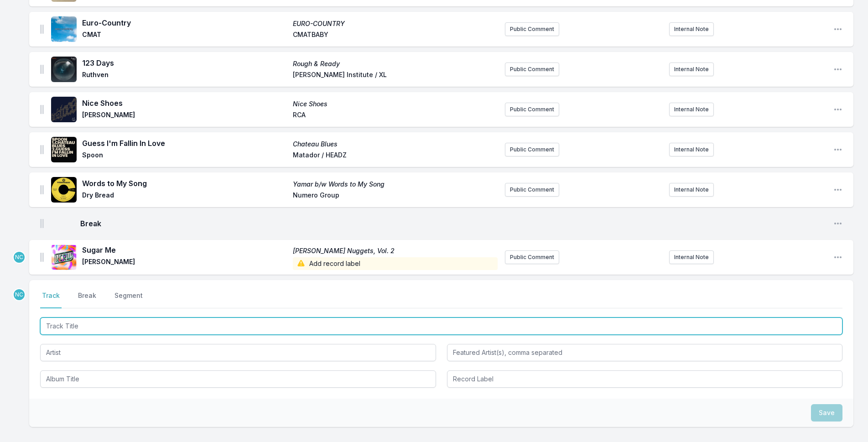 The height and width of the screenshot is (442, 868). Describe the element at coordinates (396, 156) in the screenshot. I see `span: Matador / HEADZ` at that location.